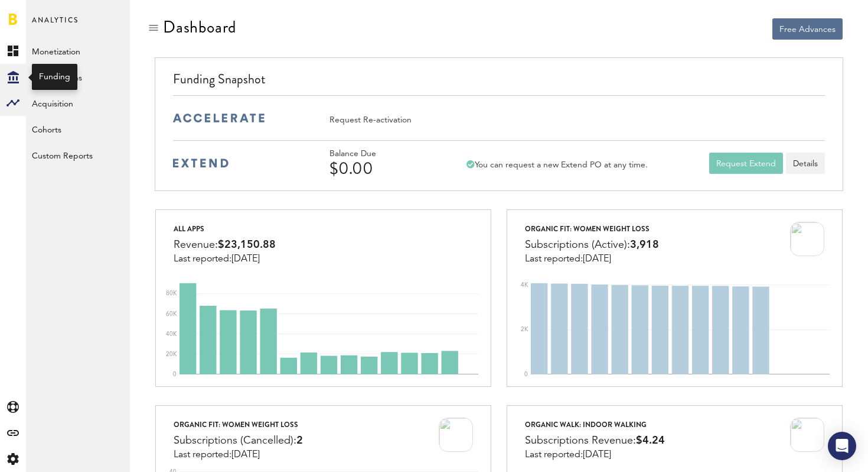 The width and height of the screenshot is (868, 472). I want to click on img: 100x100bb_fMKj79U.jpg, so click(808, 435).